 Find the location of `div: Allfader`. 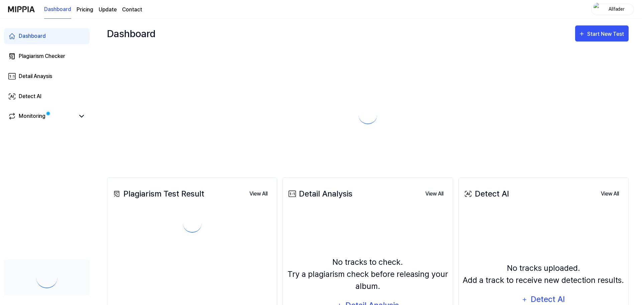

div: Allfader is located at coordinates (617, 9).